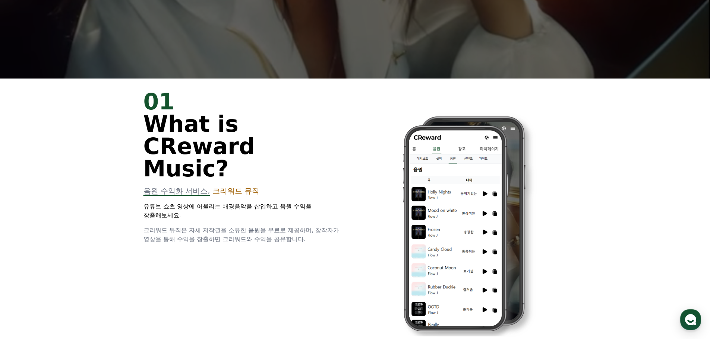  What do you see at coordinates (177, 191) in the screenshot?
I see `span: 음원 수익화 서비스,` at bounding box center [177, 191].